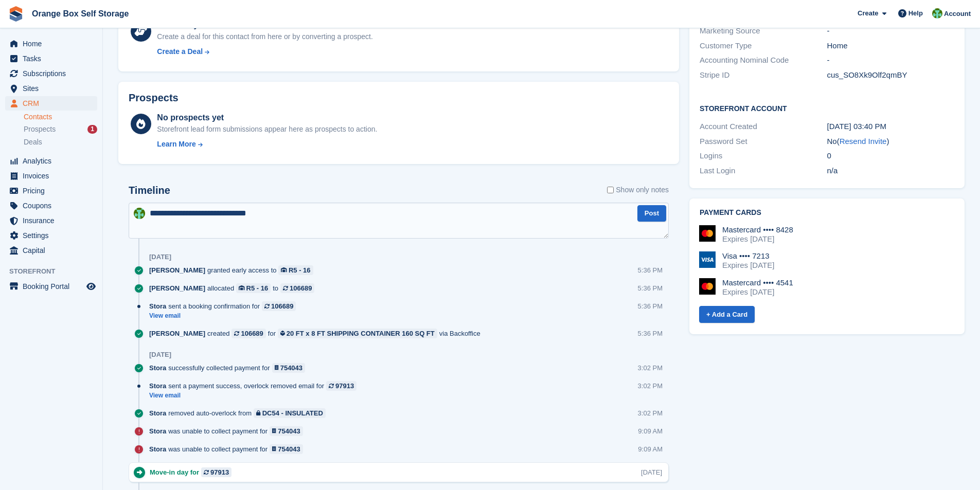 The width and height of the screenshot is (980, 490). What do you see at coordinates (707, 260) in the screenshot?
I see `img: Visa Logo` at bounding box center [707, 260].